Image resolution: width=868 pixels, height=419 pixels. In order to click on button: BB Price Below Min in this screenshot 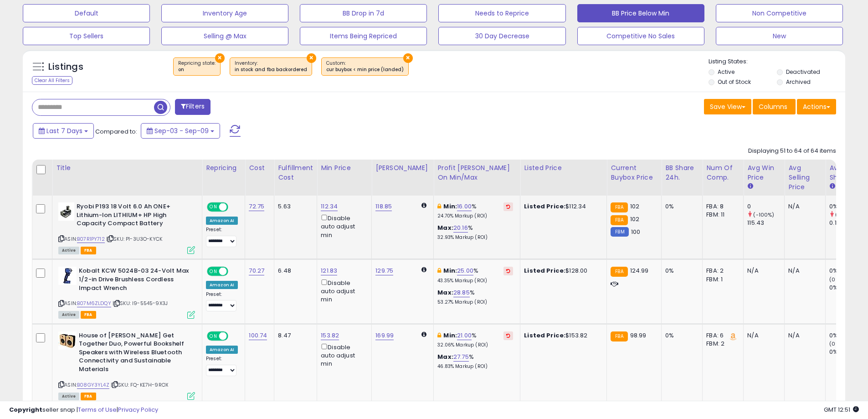, I will do `click(641, 13)`.